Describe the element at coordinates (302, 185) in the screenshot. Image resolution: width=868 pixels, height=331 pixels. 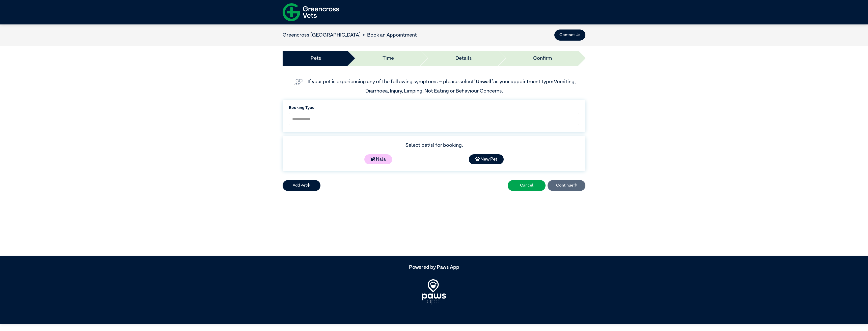
I see `button: Add Pet` at that location.